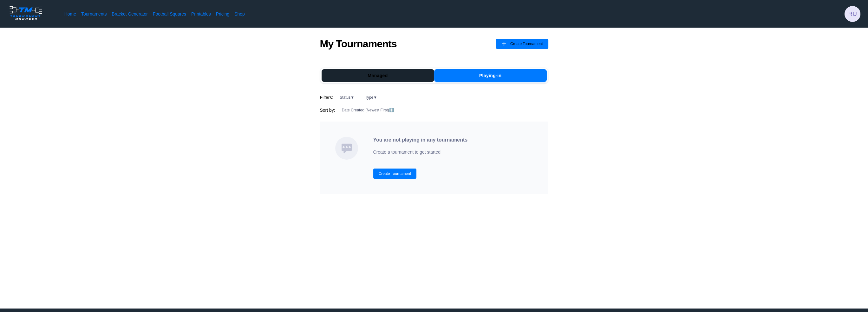  Describe the element at coordinates (326, 98) in the screenshot. I see `span: Filters:` at that location.